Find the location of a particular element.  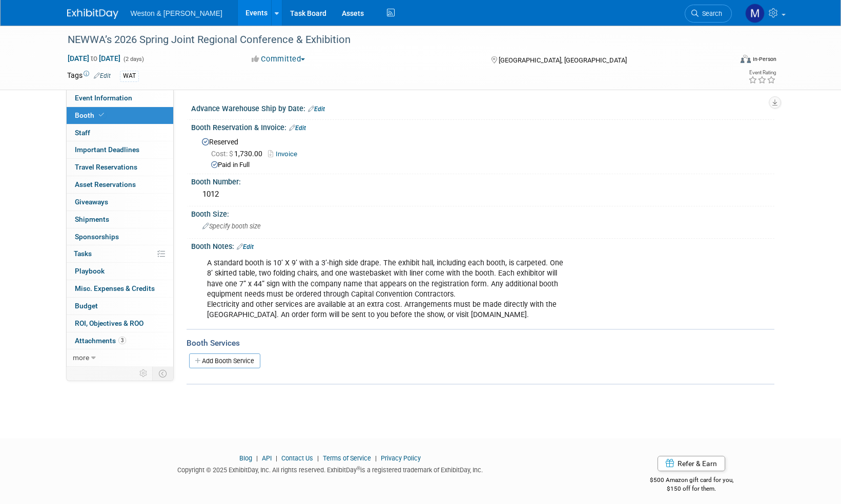

div: NEWWA’s 2026 Spring Joint Regional Conference & Exhibition is located at coordinates (390, 40).